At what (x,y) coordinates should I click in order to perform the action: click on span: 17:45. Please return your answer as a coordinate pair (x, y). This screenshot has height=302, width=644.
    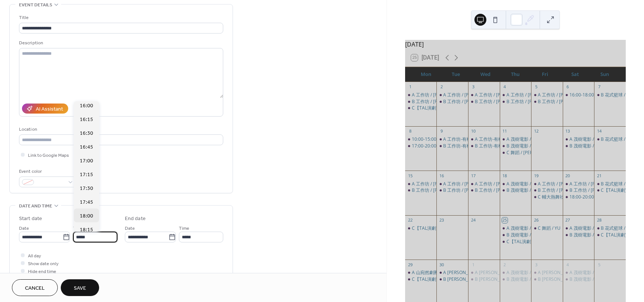
    Looking at the image, I should click on (87, 202).